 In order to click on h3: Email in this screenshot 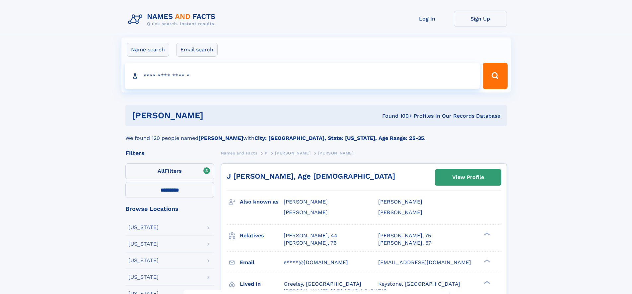, I will do `click(262, 263)`.